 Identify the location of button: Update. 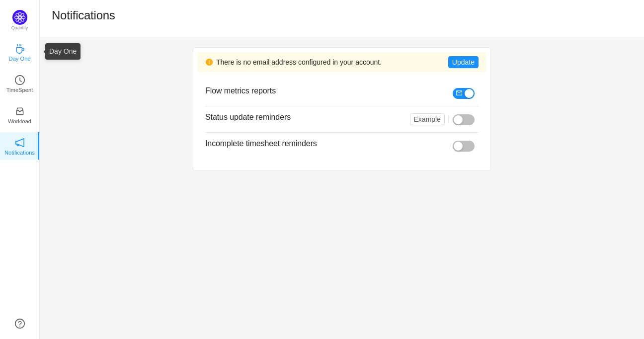
(463, 63).